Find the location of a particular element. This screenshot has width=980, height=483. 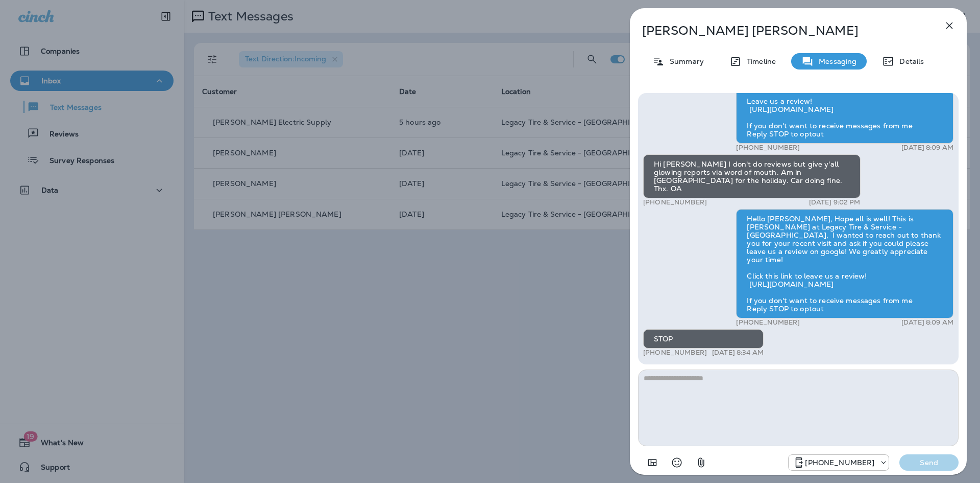

p: Details is located at coordinates (909, 61).